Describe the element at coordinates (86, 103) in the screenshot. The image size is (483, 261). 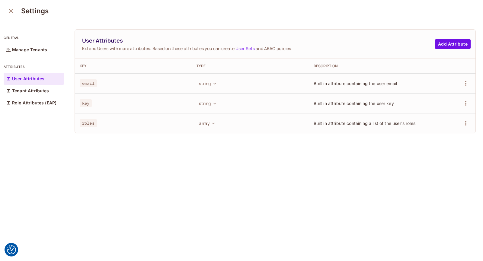
I see `span: key` at that location.